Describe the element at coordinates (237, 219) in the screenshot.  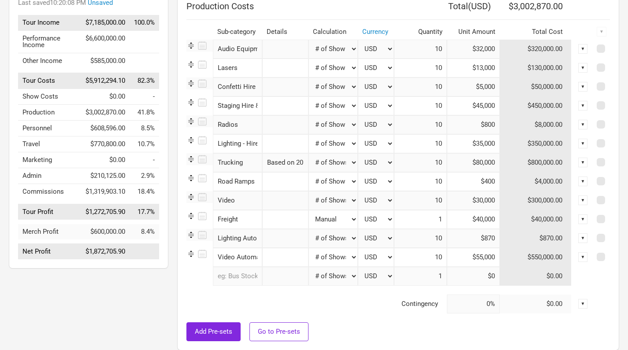
I see `div: Freight` at that location.